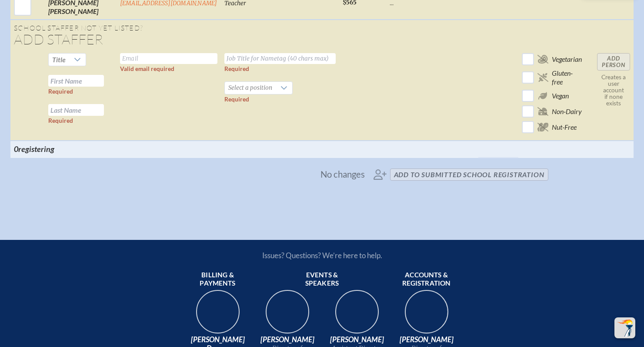 This screenshot has height=347, width=644. I want to click on span: Accounts & registration, so click(427, 279).